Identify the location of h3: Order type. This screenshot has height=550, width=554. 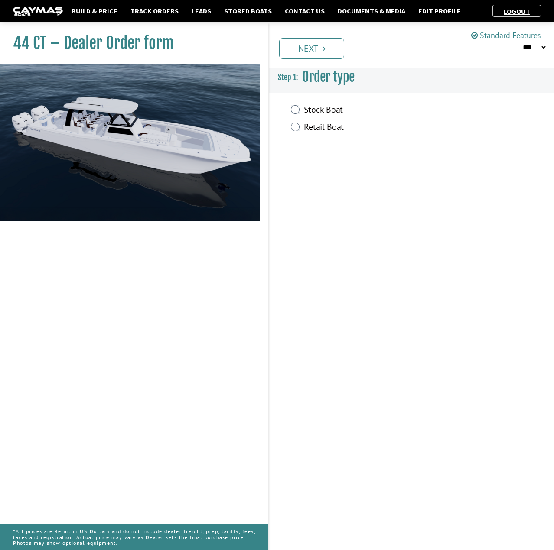
(411, 77).